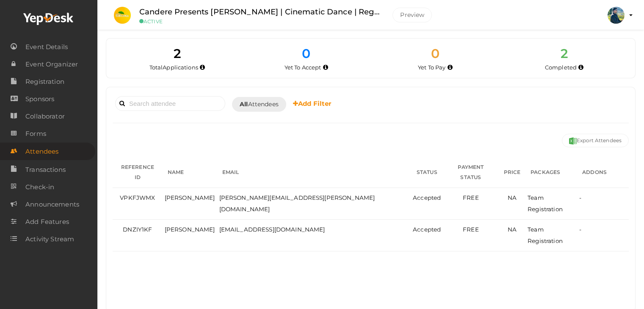  What do you see at coordinates (181, 67) in the screenshot?
I see `span: Applications` at bounding box center [181, 67].